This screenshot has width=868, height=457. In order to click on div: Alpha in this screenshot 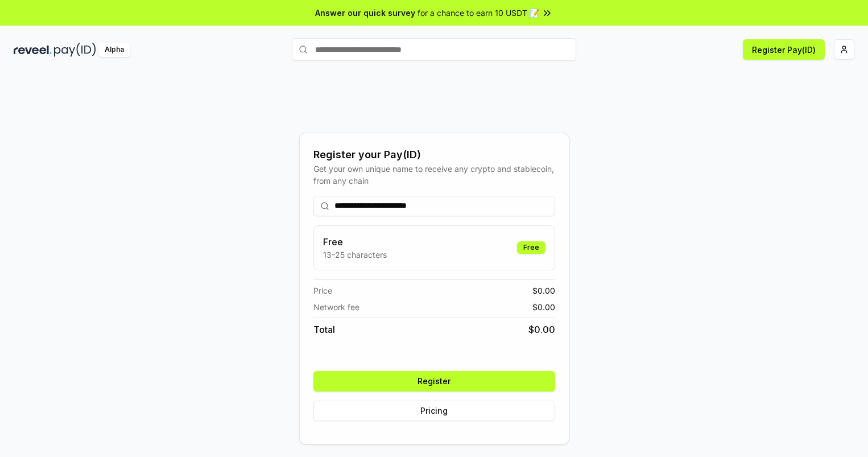, I will do `click(115, 50)`.